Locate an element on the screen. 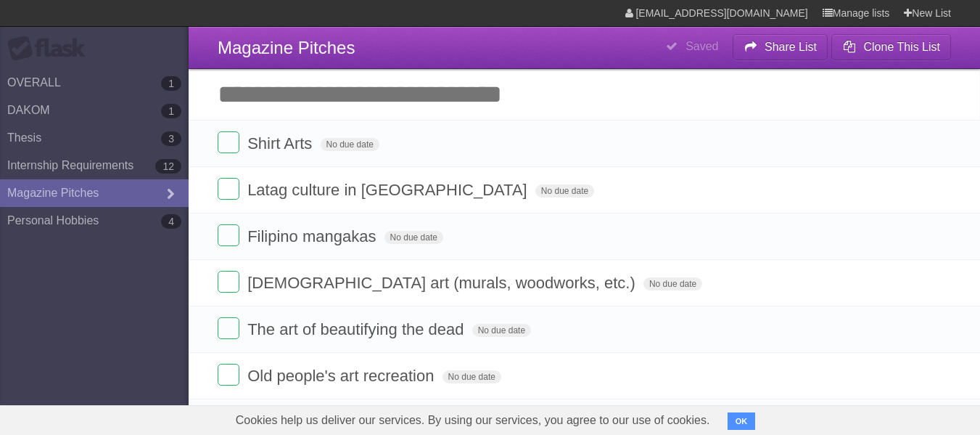  span: The art of beautifying the dead is located at coordinates (357, 329).